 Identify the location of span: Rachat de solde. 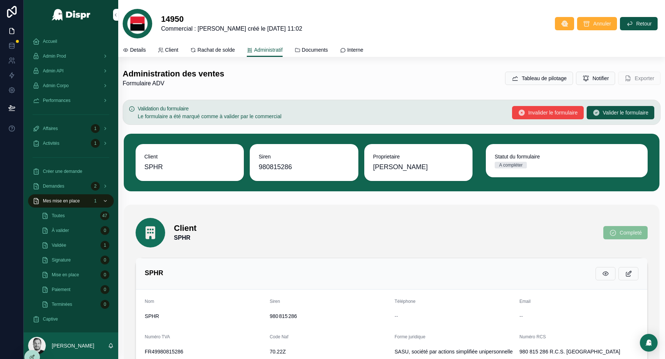
(216, 50).